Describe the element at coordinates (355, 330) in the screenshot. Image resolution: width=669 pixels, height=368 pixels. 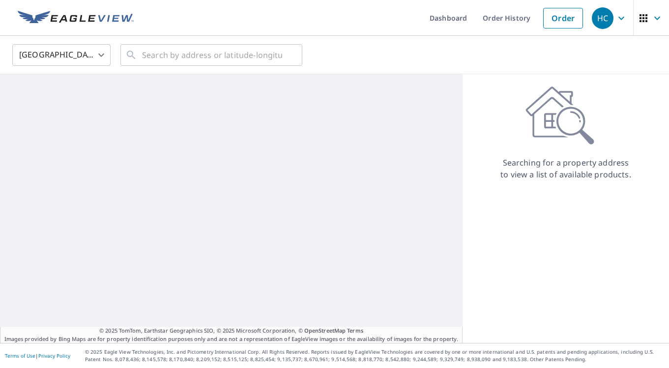
I see `a: Terms` at that location.